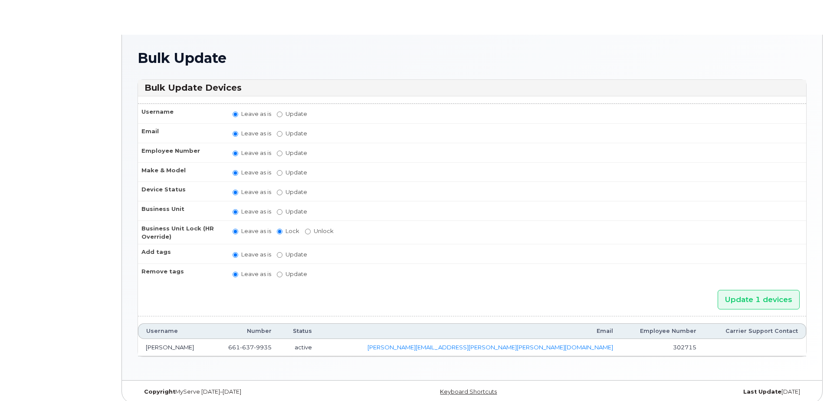  Describe the element at coordinates (181, 232) in the screenshot. I see `th: Business Unit Lock (HR Override)` at that location.